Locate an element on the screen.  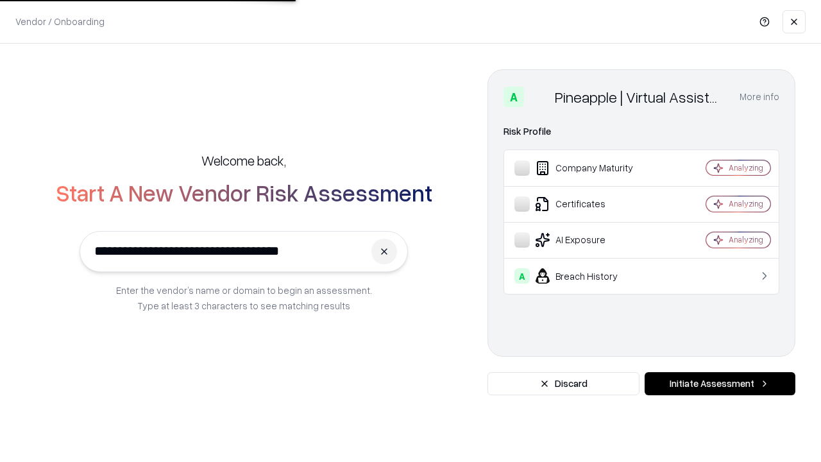
div: Company Maturity is located at coordinates (591, 168).